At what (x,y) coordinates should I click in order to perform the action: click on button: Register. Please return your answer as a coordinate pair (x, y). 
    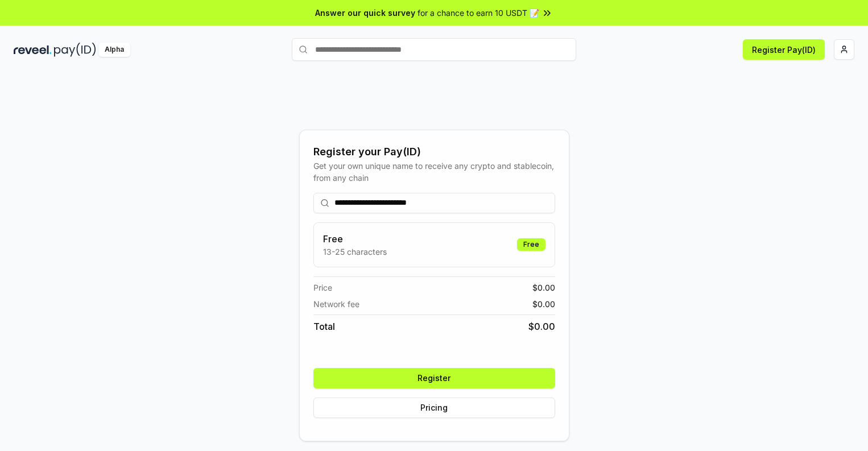
    Looking at the image, I should click on (434, 378).